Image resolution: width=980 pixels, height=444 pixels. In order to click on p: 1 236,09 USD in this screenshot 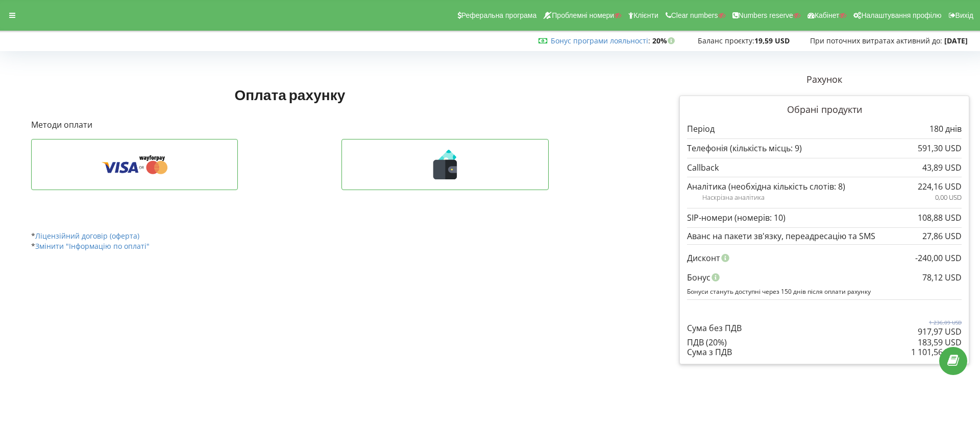, I will do `click(939, 322)`.